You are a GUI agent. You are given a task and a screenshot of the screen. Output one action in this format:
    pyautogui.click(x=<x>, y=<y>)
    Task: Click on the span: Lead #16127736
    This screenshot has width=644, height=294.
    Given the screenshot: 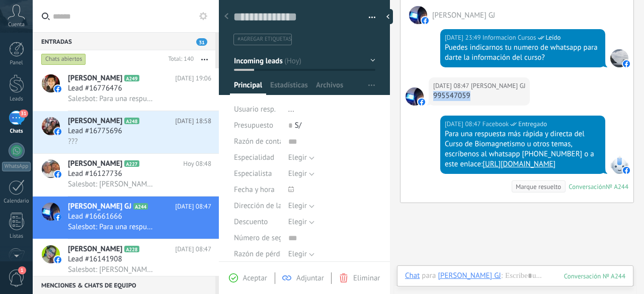 What is the action you would take?
    pyautogui.click(x=95, y=174)
    